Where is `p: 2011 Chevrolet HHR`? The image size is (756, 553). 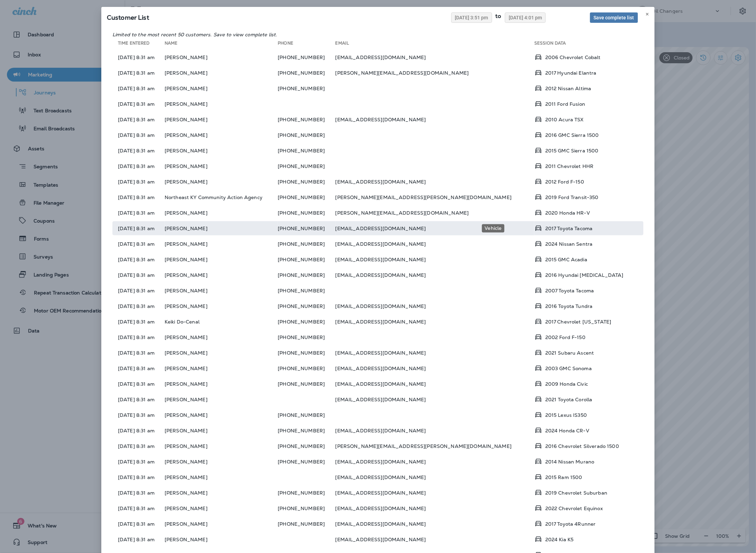
p: 2011 Chevrolet HHR is located at coordinates (570, 167).